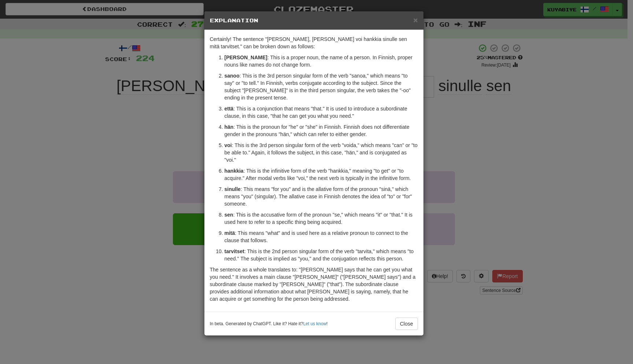 This screenshot has height=364, width=633. What do you see at coordinates (234, 251) in the screenshot?
I see `strong: tarvitset` at bounding box center [234, 251].